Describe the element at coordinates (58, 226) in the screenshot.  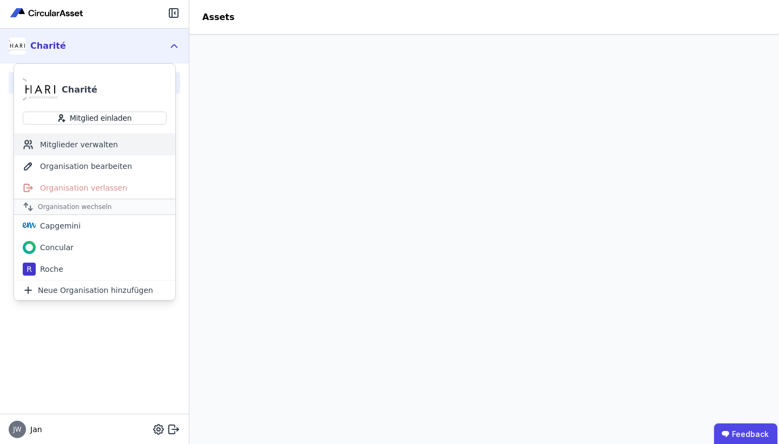
I see `div: Capgemini` at that location.